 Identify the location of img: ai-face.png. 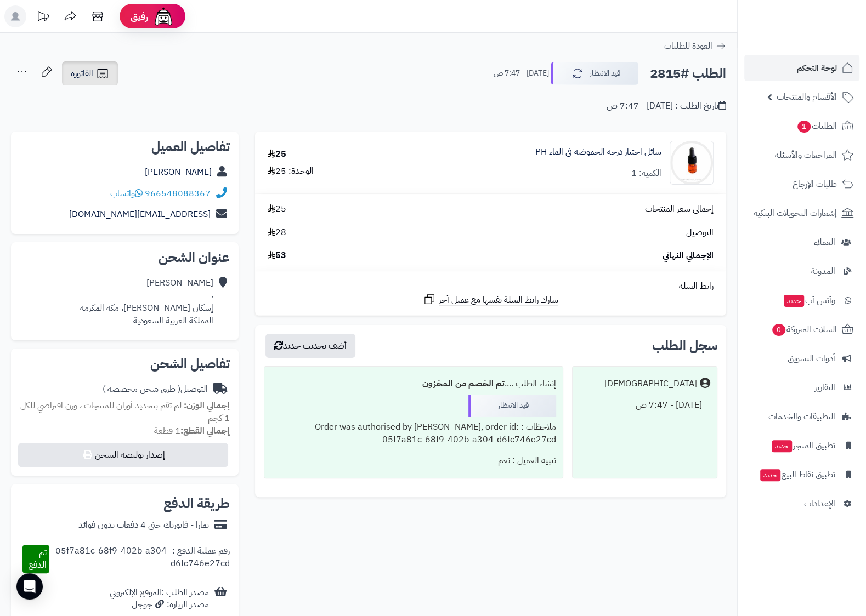
(163, 16).